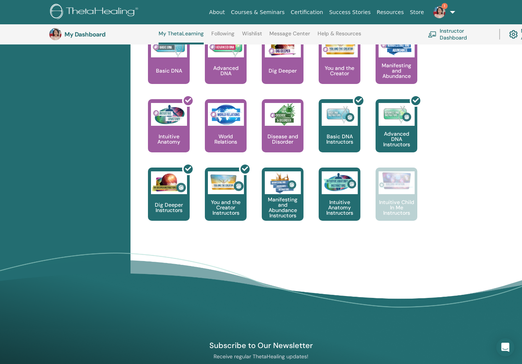 This screenshot has height=364, width=522. Describe the element at coordinates (459, 34) in the screenshot. I see `a: Instructor Dashboard` at that location.